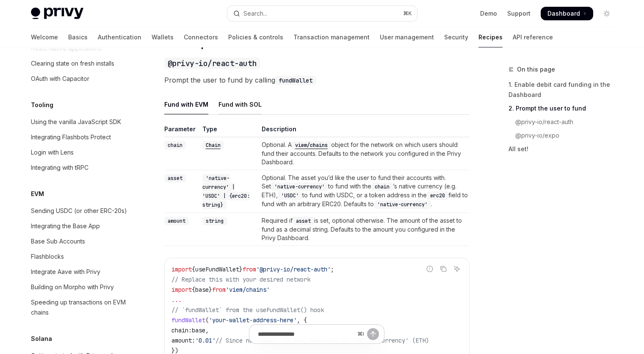  I want to click on code: amount, so click(177, 221).